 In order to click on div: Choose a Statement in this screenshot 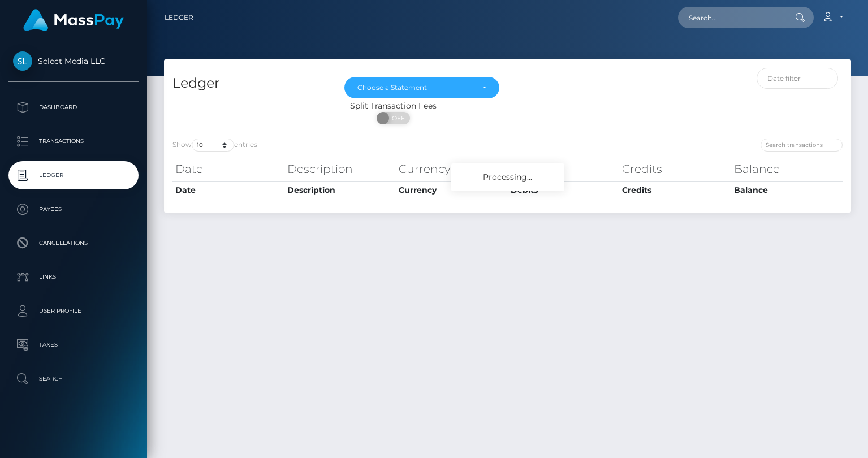, I will do `click(415, 87)`.